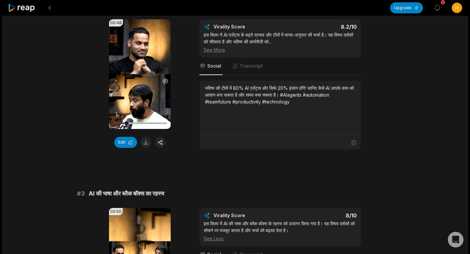  Describe the element at coordinates (280, 50) in the screenshot. I see `div: See More` at that location.